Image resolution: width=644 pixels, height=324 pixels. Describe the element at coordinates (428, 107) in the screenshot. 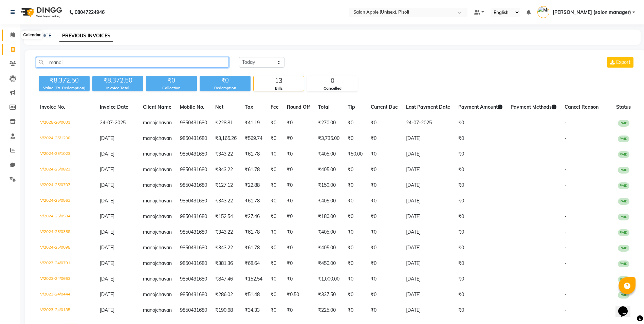

I see `span: Last Payment Date` at that location.